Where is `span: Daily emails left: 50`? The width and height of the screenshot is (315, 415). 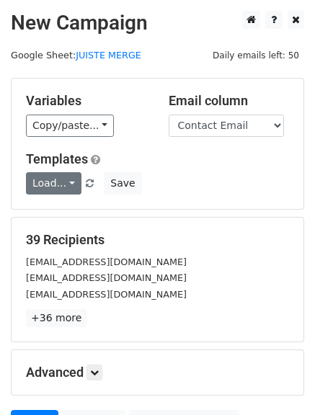
span: Daily emails left: 50 is located at coordinates (256, 56).